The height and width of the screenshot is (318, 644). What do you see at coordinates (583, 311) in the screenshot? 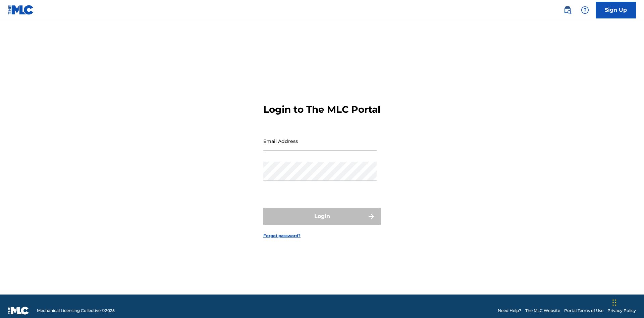
I see `a: Portal Terms of Use` at bounding box center [583, 311].